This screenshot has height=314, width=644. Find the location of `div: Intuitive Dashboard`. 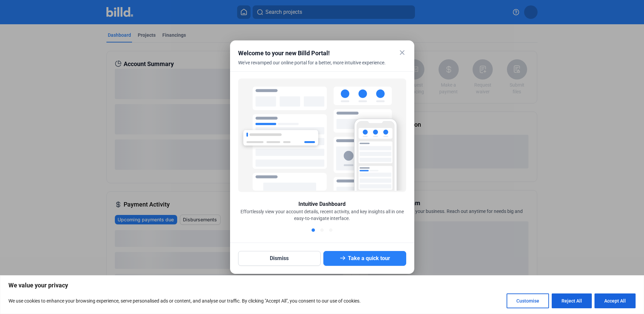

div: Intuitive Dashboard is located at coordinates (322, 204).